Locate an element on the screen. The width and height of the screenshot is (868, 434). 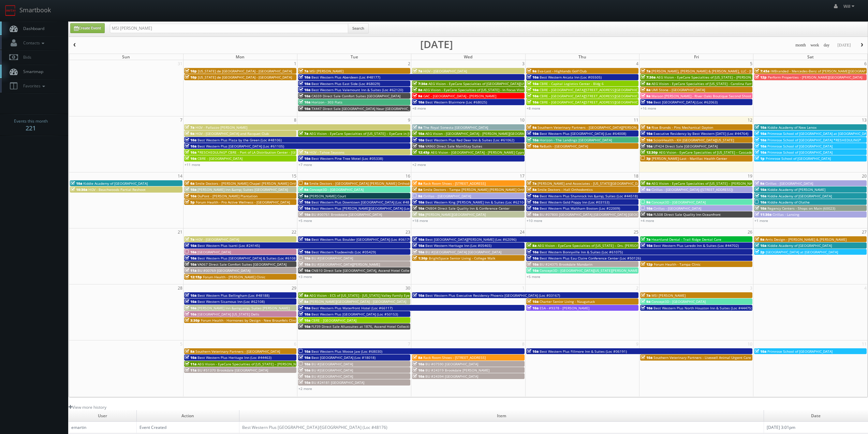
a: +18 more is located at coordinates (421, 220).